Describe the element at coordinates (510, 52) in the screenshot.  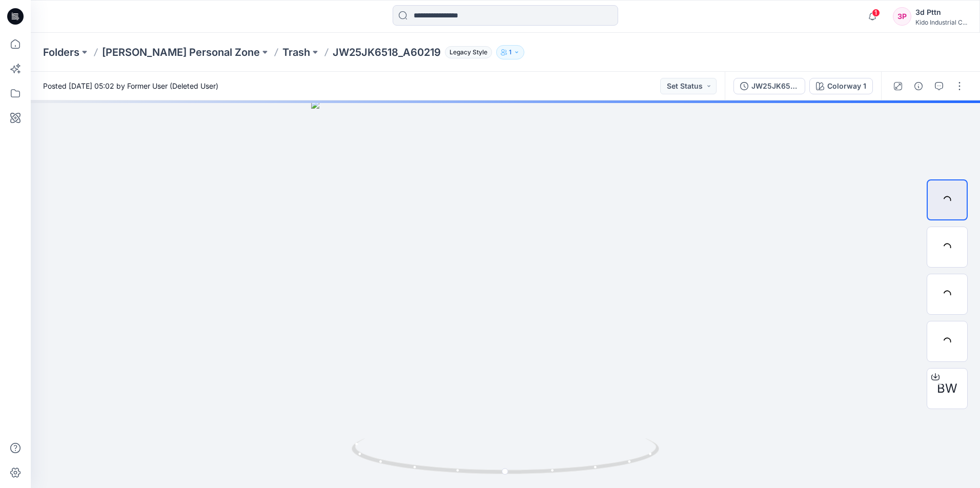
I see `p: 1` at that location.